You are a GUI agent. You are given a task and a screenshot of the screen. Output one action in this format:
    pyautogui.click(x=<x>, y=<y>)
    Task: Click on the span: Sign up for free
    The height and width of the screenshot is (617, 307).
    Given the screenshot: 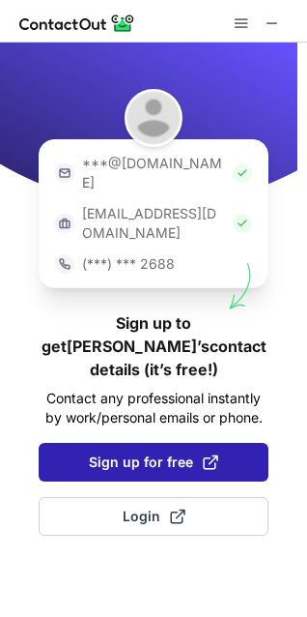 What is the action you would take?
    pyautogui.click(x=154, y=462)
    